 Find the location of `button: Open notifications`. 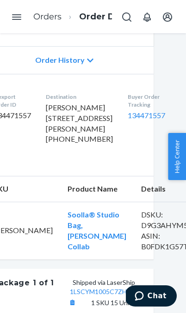

button: Open notifications is located at coordinates (147, 17).